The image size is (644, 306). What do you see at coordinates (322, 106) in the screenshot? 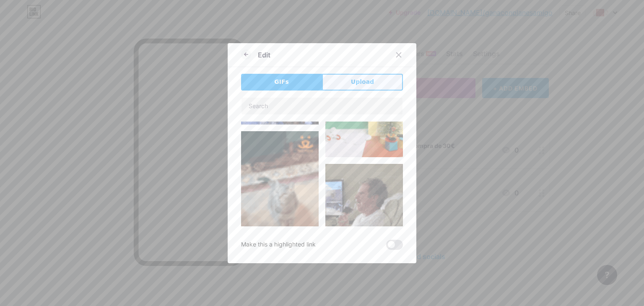
I see `input: Search` at bounding box center [322, 106].